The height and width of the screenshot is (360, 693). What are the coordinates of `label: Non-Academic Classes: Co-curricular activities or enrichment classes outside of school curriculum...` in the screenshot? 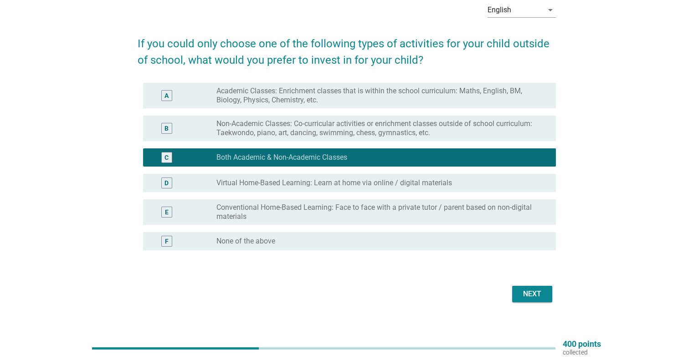 It's located at (378, 128).